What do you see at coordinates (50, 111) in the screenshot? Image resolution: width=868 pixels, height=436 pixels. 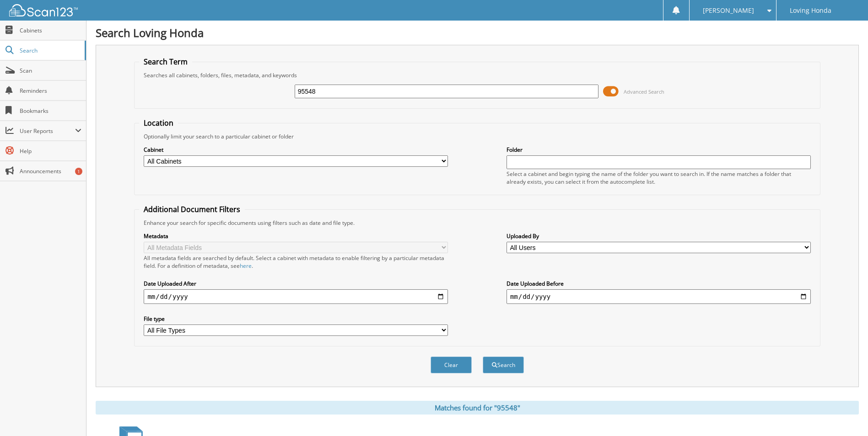 I see `span: Bookmarks` at bounding box center [50, 111].